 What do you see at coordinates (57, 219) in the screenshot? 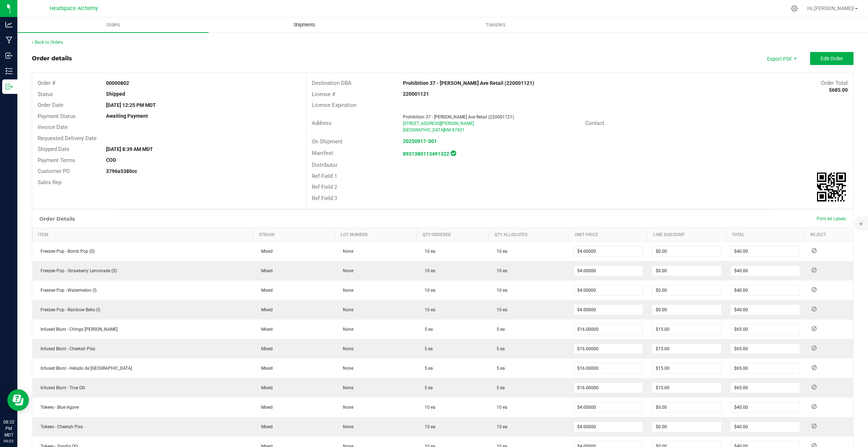
I see `h1: Order Details` at bounding box center [57, 219].